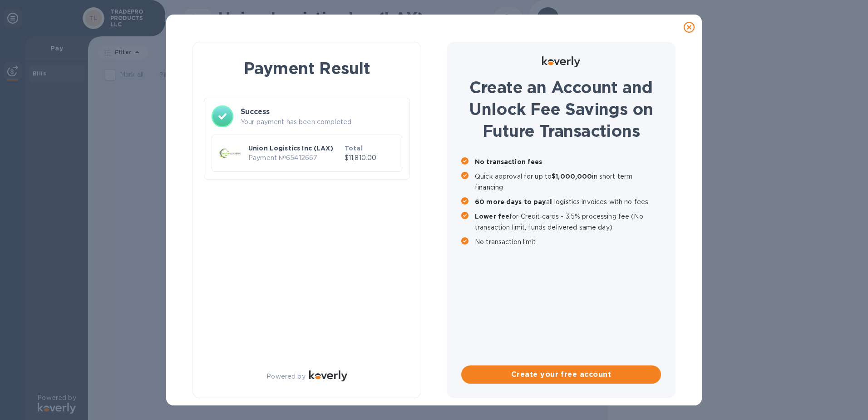 This screenshot has height=420, width=868. What do you see at coordinates (509, 162) in the screenshot?
I see `b: No transaction fees` at bounding box center [509, 162].